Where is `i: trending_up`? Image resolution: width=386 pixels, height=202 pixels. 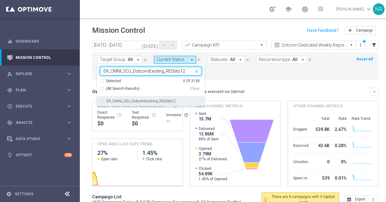
i: trending_up is located at coordinates (187, 45).